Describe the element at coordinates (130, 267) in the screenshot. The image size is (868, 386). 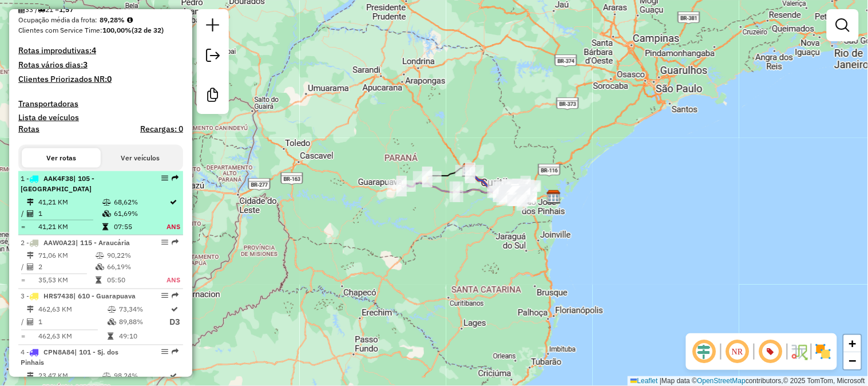
I see `td: 66,19%` at that location.